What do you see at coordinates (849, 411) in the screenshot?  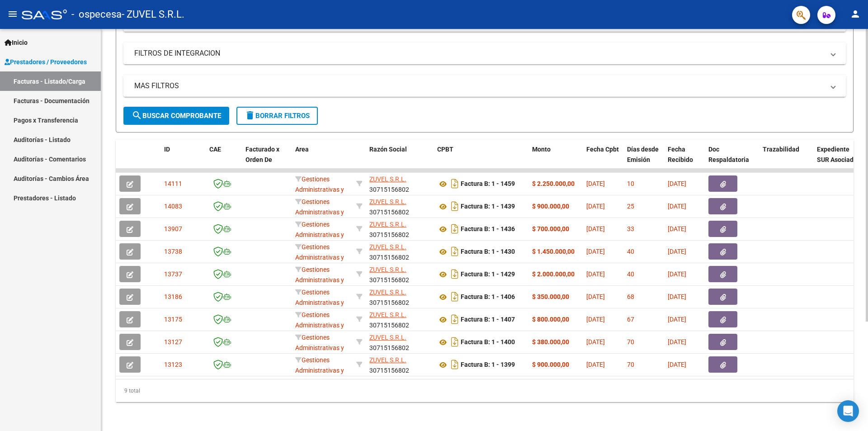 I see `div: Open Intercom Messenger` at bounding box center [849, 411].